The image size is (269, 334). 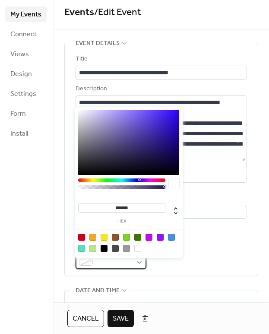 I want to click on a: Events, so click(x=79, y=13).